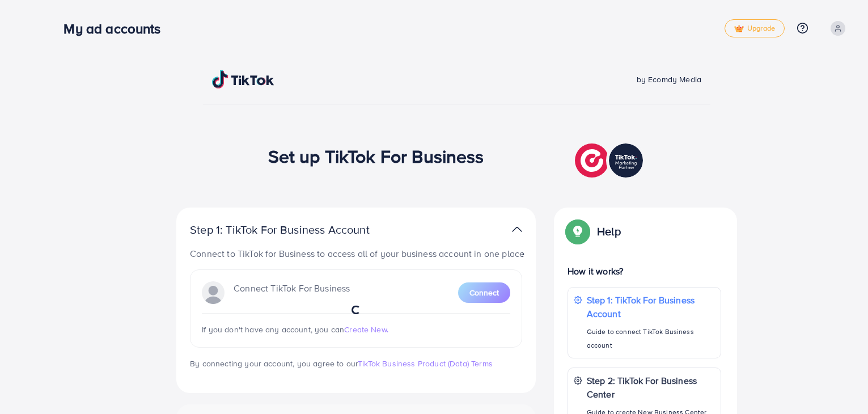  Describe the element at coordinates (651, 338) in the screenshot. I see `p: Guide to connect TikTok Business account` at that location.